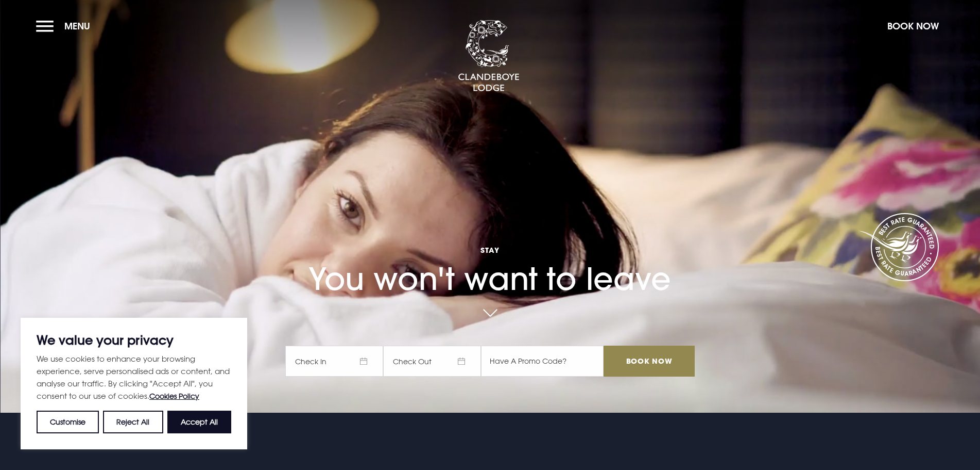 The width and height of the screenshot is (980, 470). Describe the element at coordinates (174, 395) in the screenshot. I see `a: Cookies Policy` at that location.